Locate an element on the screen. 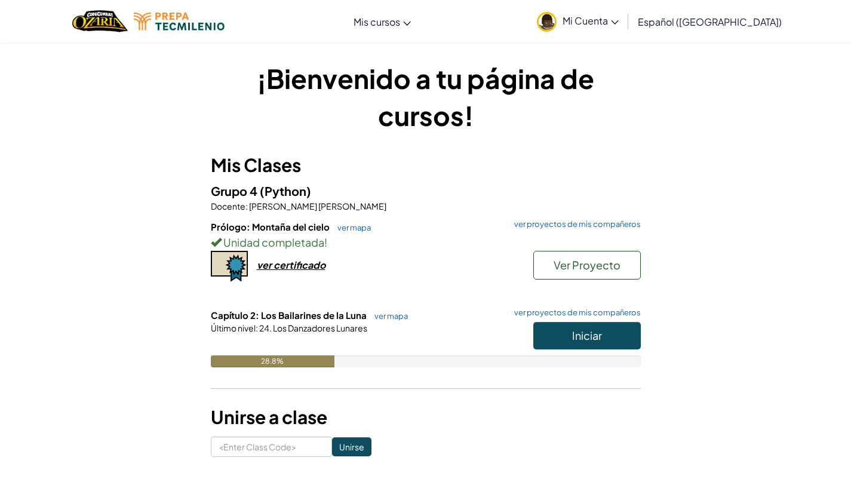 Image resolution: width=851 pixels, height=485 pixels. span: Los Danzadores Lunares is located at coordinates (320, 328).